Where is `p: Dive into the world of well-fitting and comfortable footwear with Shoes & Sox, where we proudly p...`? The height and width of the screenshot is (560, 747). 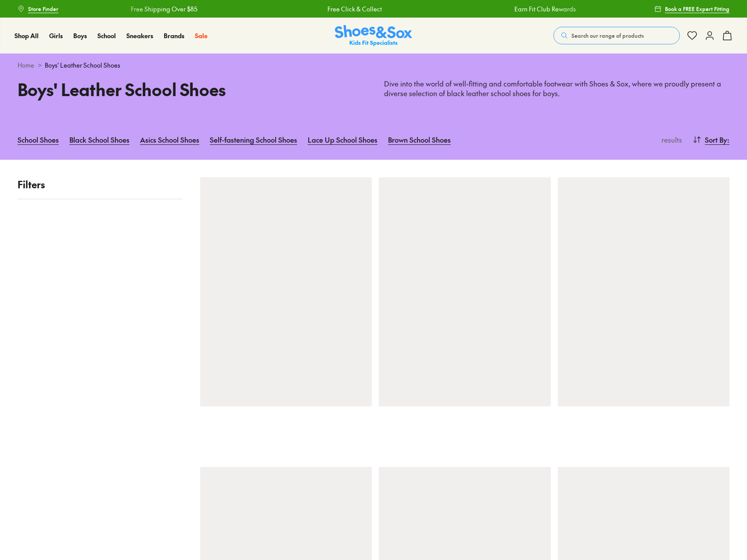 p: Dive into the world of well-fitting and comfortable footwear with Shoes & Sox, where we proudly p... is located at coordinates (557, 89).